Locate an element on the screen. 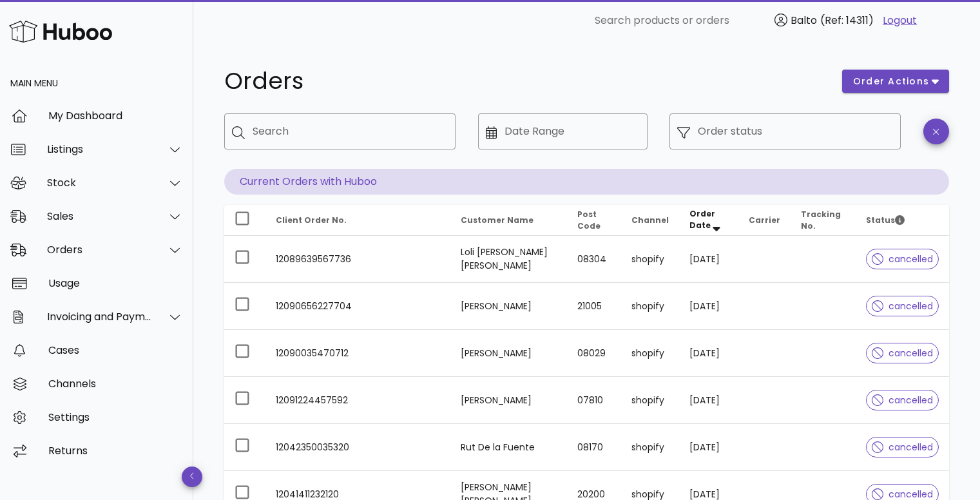 Image resolution: width=980 pixels, height=500 pixels. span: Carrier is located at coordinates (764, 220).